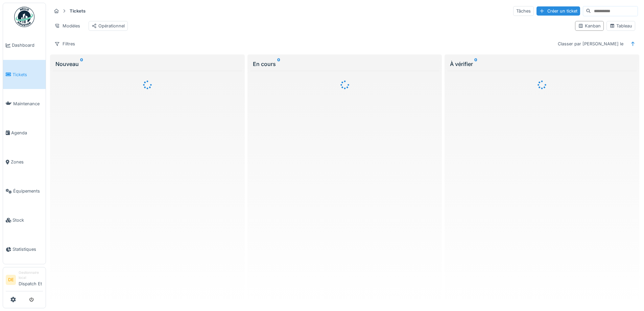 The image size is (644, 311). Describe the element at coordinates (523, 11) in the screenshot. I see `div: Tâches` at that location.